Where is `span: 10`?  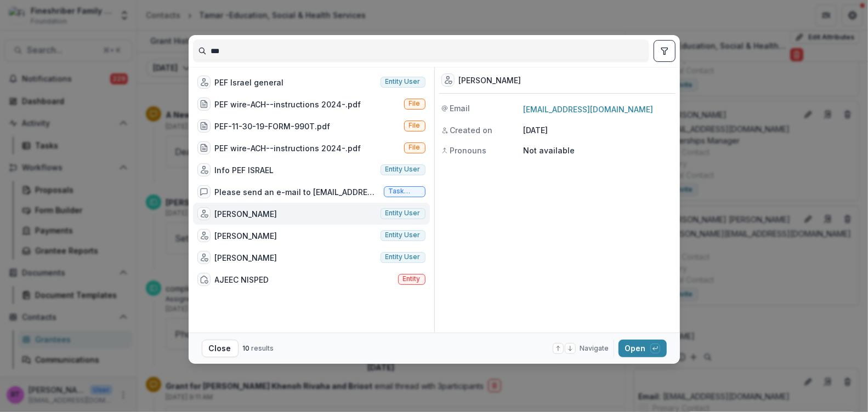
span: 10 is located at coordinates (246, 348).